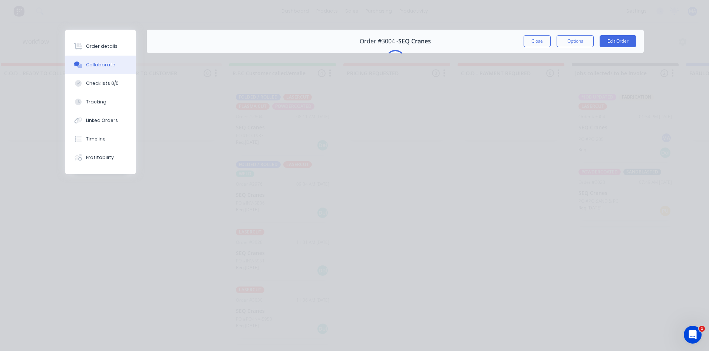  What do you see at coordinates (100, 65) in the screenshot?
I see `div: Collaborate` at bounding box center [100, 65].